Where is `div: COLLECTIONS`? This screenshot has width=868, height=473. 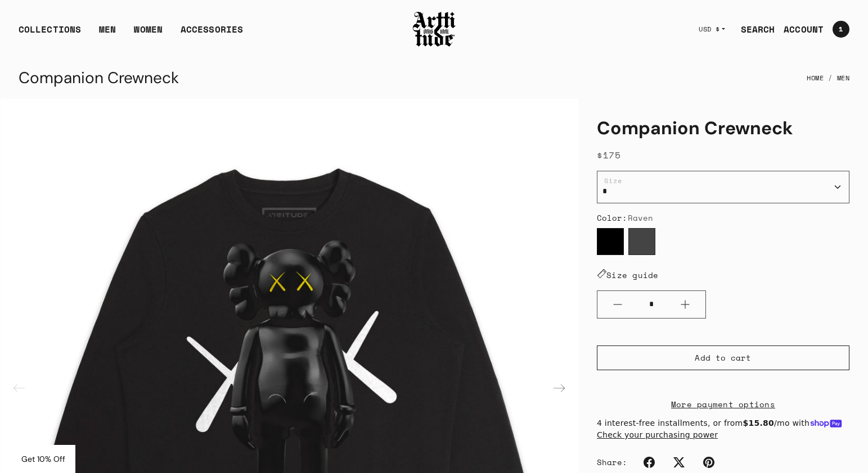
div: COLLECTIONS is located at coordinates (50, 34).